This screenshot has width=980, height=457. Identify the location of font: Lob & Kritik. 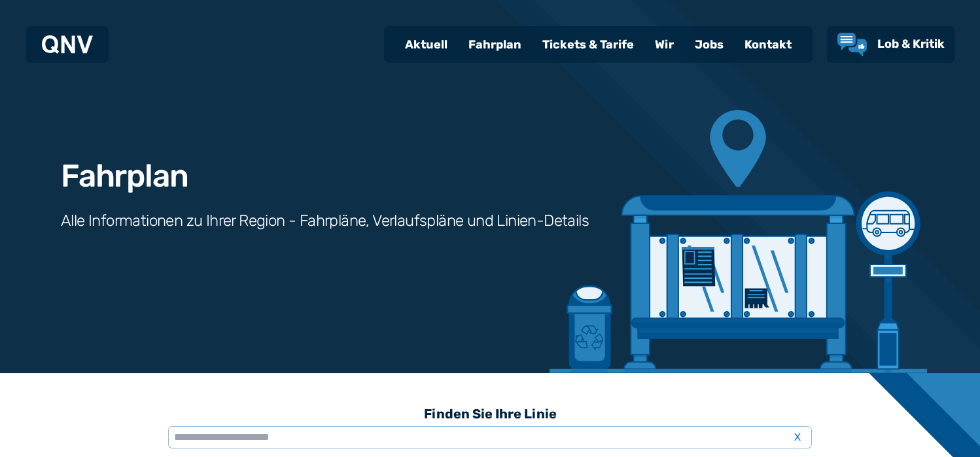
(911, 44).